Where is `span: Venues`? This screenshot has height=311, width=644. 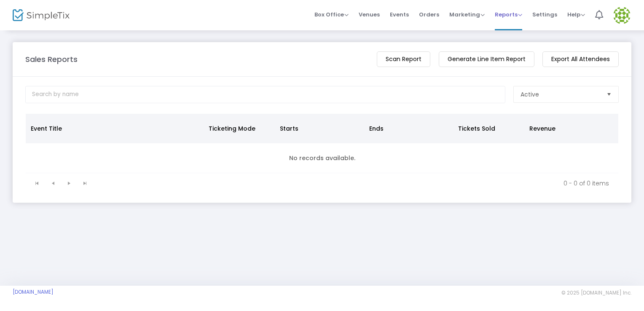
span: Venues is located at coordinates (369, 14).